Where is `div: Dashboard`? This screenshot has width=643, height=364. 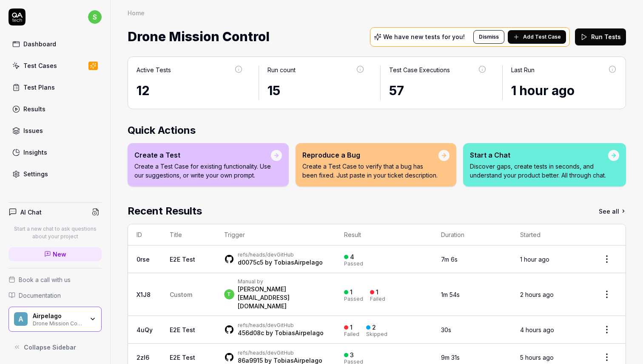
div: Dashboard is located at coordinates (40, 44).